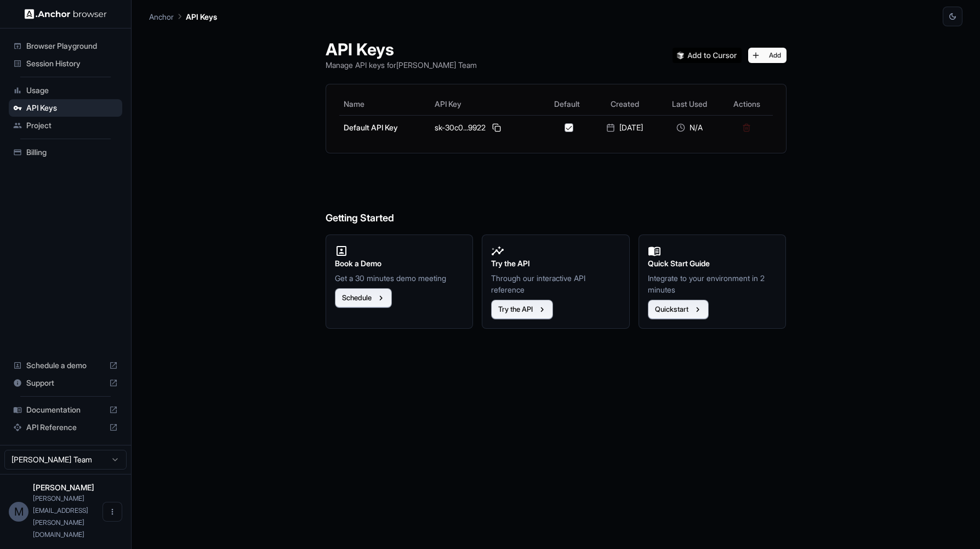 The image size is (980, 549). Describe the element at coordinates (64, 487) in the screenshot. I see `span: Martin Daniel` at that location.